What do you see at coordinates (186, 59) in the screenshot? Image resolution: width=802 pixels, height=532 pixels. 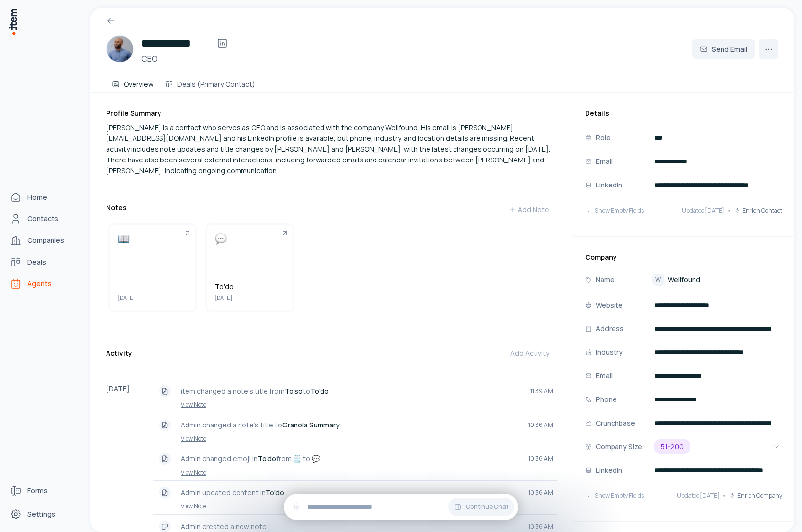 I see `h3: CEO` at bounding box center [186, 59].